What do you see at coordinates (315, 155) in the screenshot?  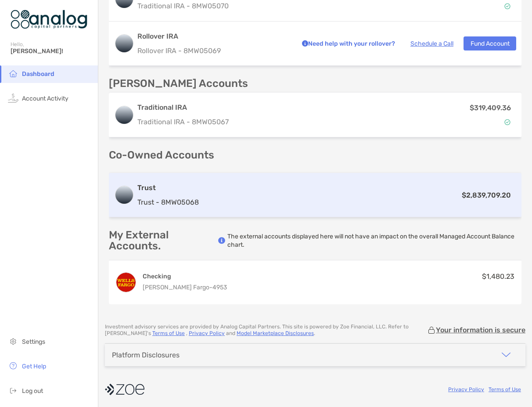 I see `p: Co-Owned Accounts` at bounding box center [315, 155].